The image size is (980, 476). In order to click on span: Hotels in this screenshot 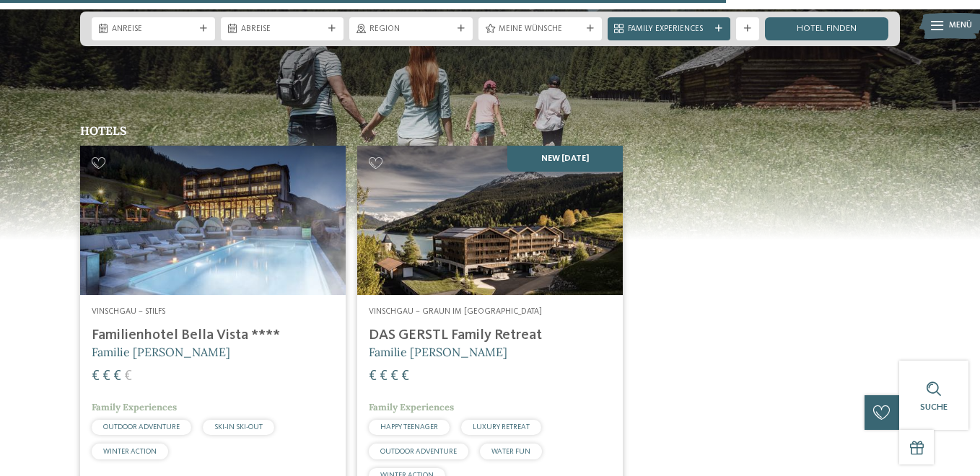, I will do `click(103, 131)`.